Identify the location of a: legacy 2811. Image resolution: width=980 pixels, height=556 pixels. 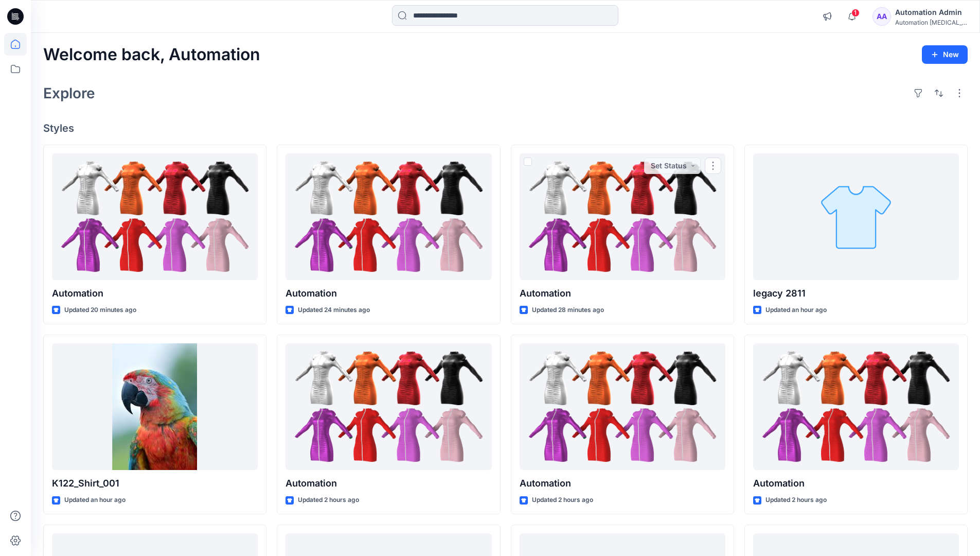
(855, 216).